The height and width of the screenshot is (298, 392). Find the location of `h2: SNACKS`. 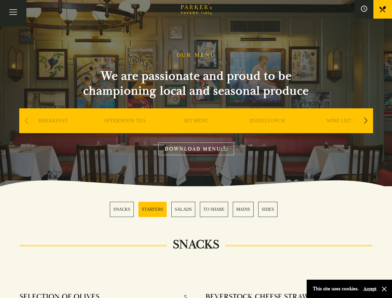

h2: SNACKS is located at coordinates (196, 245).